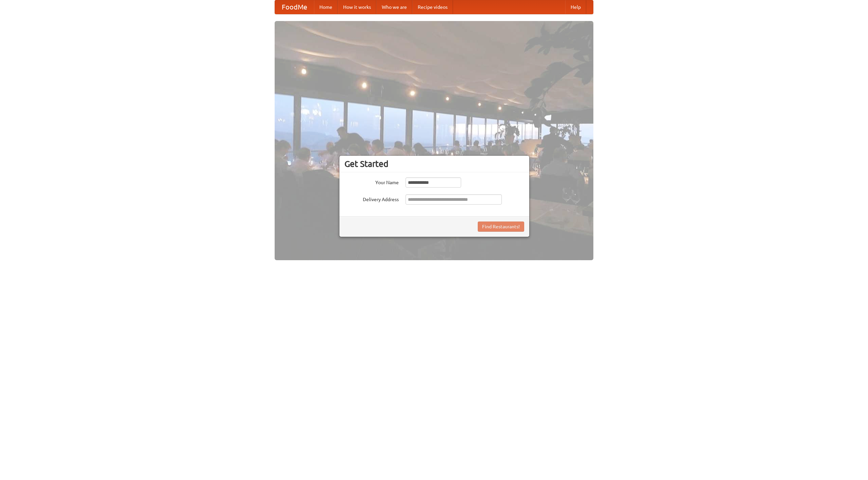 The height and width of the screenshot is (480, 868). What do you see at coordinates (372, 198) in the screenshot?
I see `label: Delivery Address` at bounding box center [372, 198].